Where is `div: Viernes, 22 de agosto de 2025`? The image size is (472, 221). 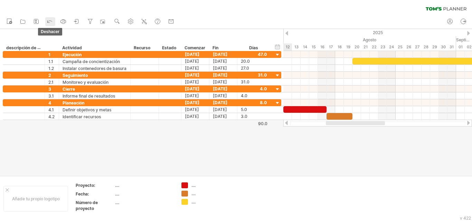
div: Viernes, 22 de agosto de 2025 is located at coordinates (374, 47).